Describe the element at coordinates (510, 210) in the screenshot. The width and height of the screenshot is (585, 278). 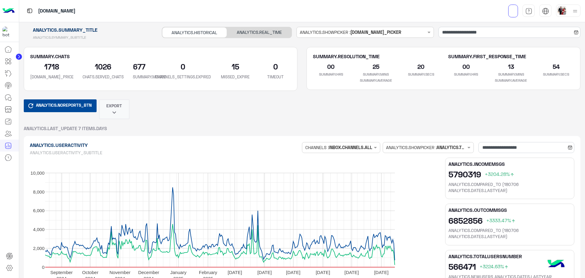
I see `h5: ANALYTICS.OUTCOMMSGS` at that location.